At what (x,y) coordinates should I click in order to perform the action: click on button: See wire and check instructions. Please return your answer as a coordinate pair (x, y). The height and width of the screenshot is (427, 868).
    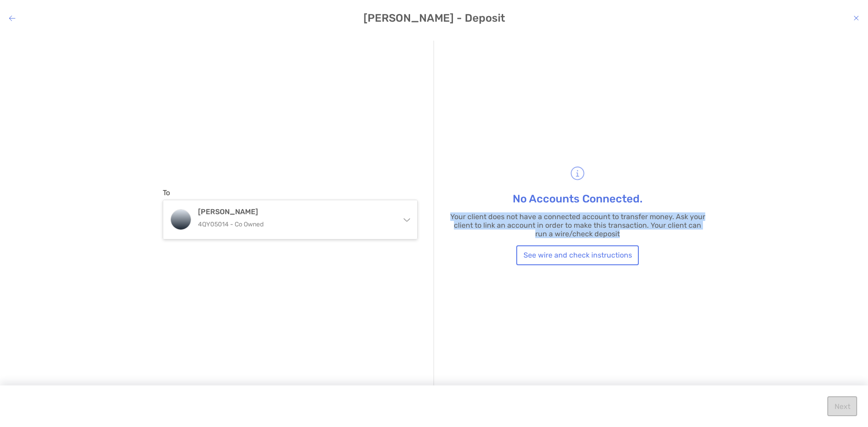
    Looking at the image, I should click on (577, 256).